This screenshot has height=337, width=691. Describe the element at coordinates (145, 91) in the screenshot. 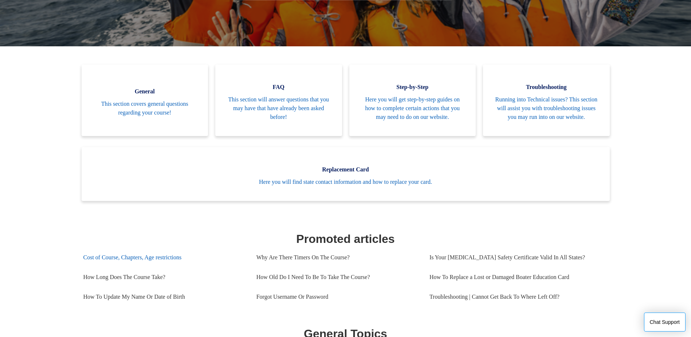

I see `span: General` at that location.